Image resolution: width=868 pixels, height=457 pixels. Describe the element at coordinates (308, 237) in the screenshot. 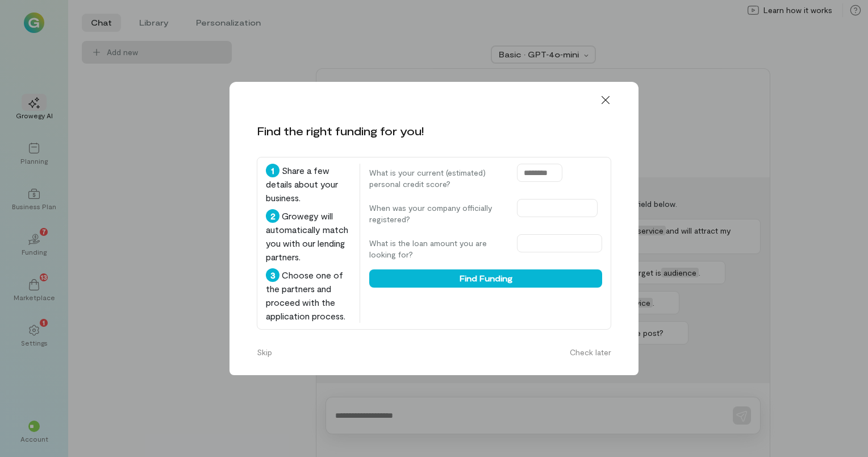

I see `div: Growegy will automatically match you with our lending partners.` at that location.